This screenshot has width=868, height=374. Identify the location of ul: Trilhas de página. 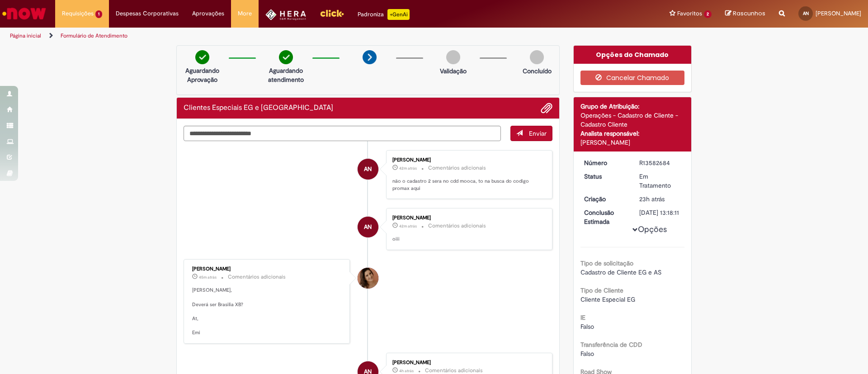
(289, 36).